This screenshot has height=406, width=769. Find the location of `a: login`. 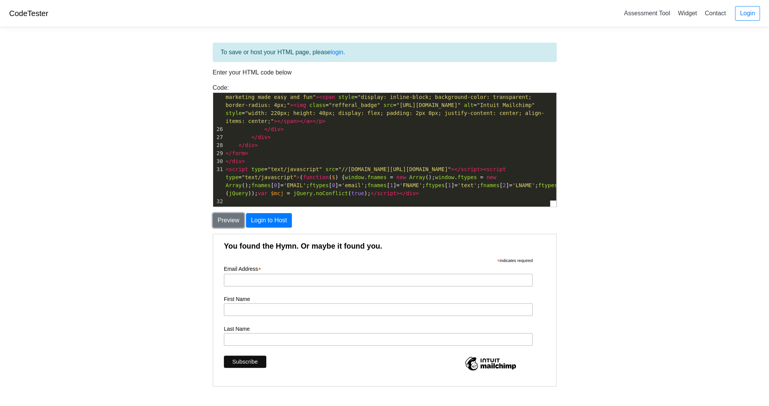

a: login is located at coordinates (337, 52).